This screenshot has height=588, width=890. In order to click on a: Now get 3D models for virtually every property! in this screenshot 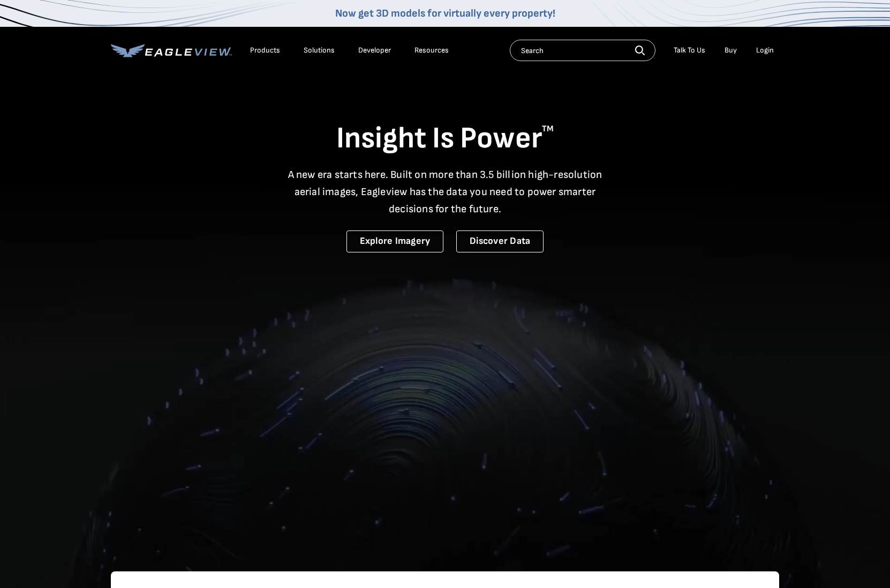, I will do `click(445, 13)`.